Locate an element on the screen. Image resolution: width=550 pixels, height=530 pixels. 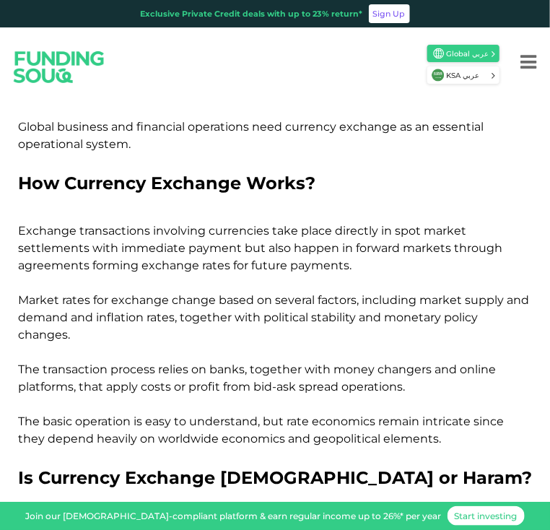
span: KSA عربي is located at coordinates (468, 75).